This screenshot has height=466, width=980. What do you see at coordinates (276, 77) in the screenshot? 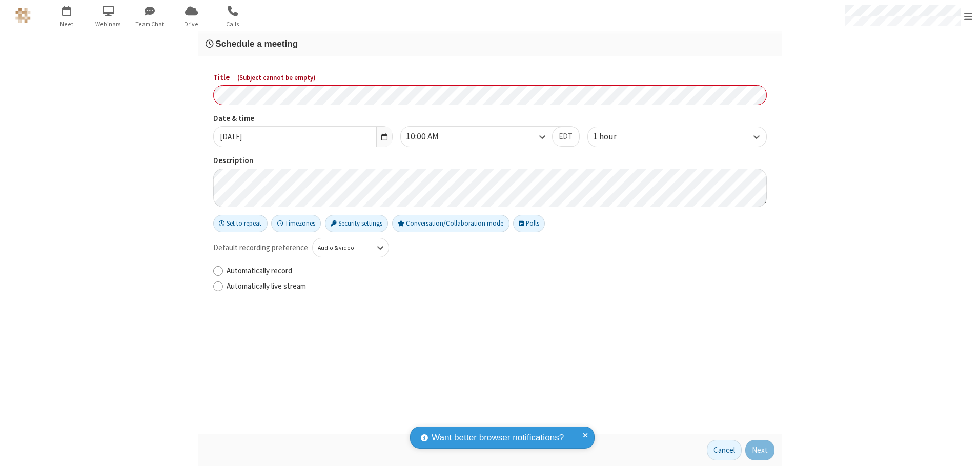
I see `span: ( Subject cannot be empty )` at bounding box center [276, 77].